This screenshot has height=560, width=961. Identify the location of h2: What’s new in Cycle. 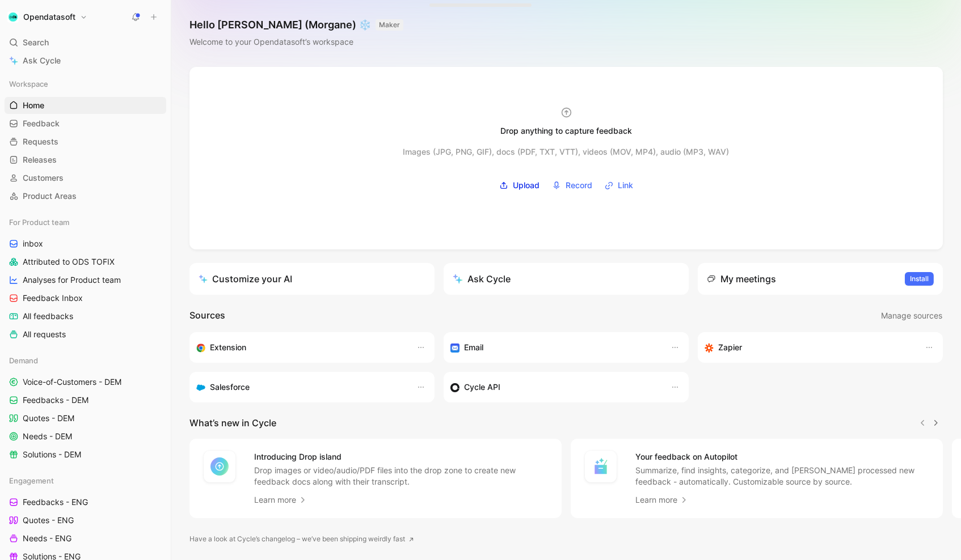
(233, 423).